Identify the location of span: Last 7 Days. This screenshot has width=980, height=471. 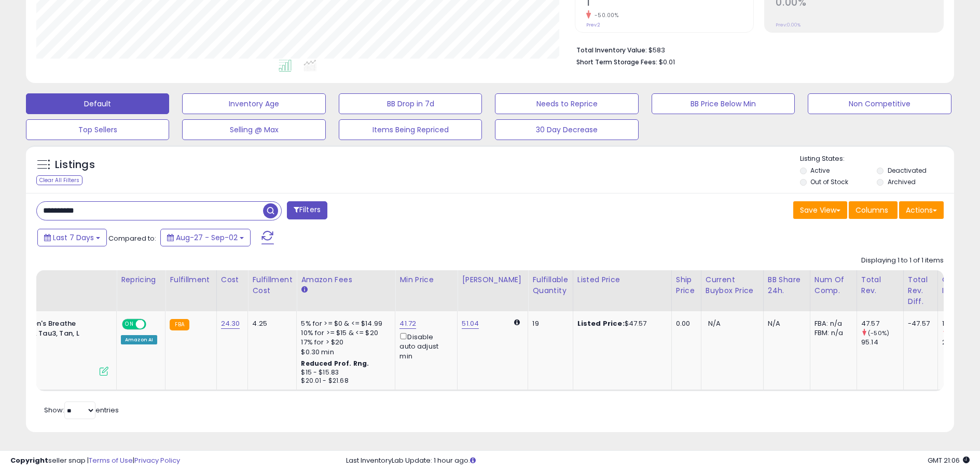
(73, 237).